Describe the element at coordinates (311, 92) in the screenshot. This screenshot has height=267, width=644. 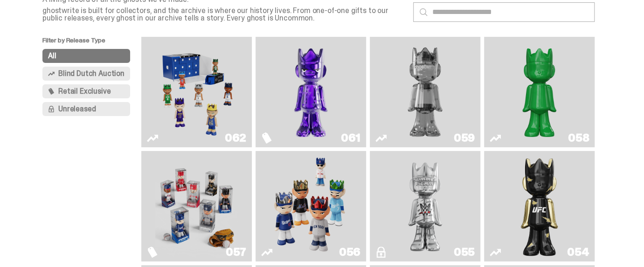
I see `a: Fantasy` at that location.